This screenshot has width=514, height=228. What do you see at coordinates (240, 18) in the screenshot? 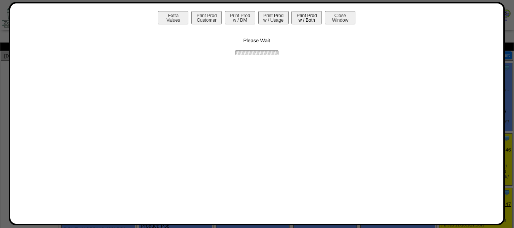
I see `button: Print Prodw / DM` at bounding box center [240, 18].